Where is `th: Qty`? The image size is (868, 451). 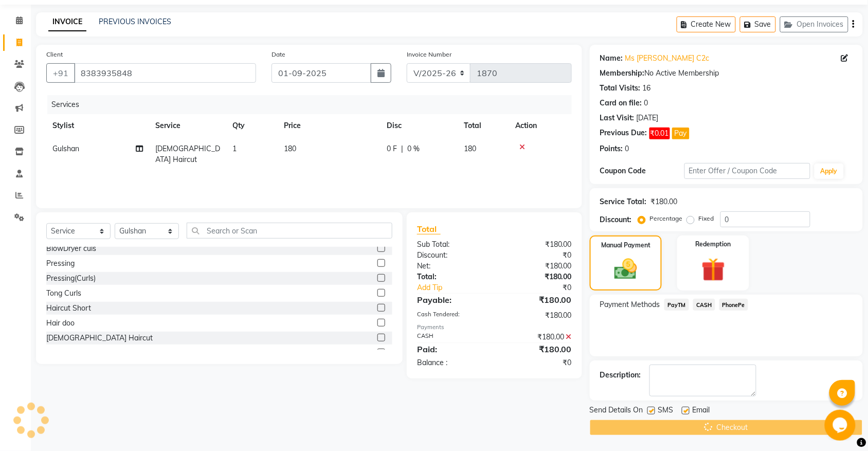 th: Qty is located at coordinates (252, 126).